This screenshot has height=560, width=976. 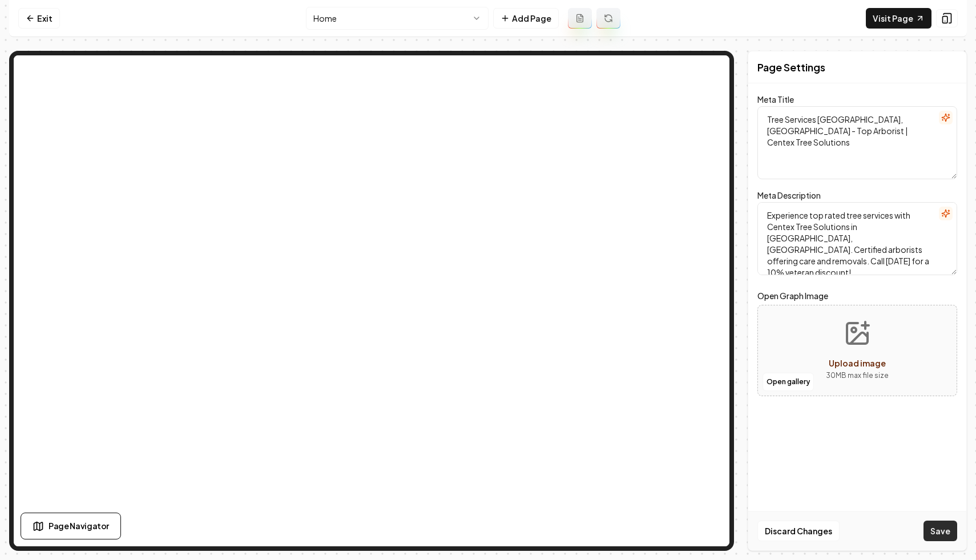 What do you see at coordinates (799, 531) in the screenshot?
I see `button: Discard Changes` at bounding box center [799, 531].